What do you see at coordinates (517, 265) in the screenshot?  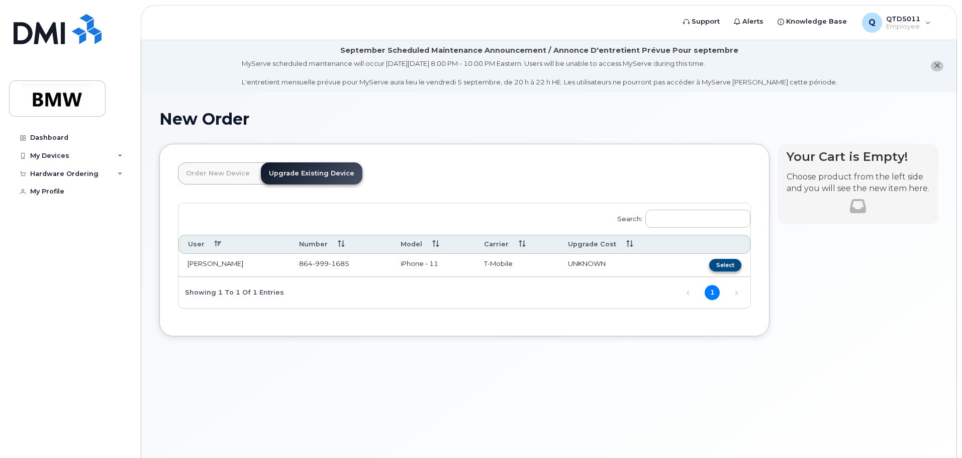 I see `td: T-Mobile` at bounding box center [517, 265].